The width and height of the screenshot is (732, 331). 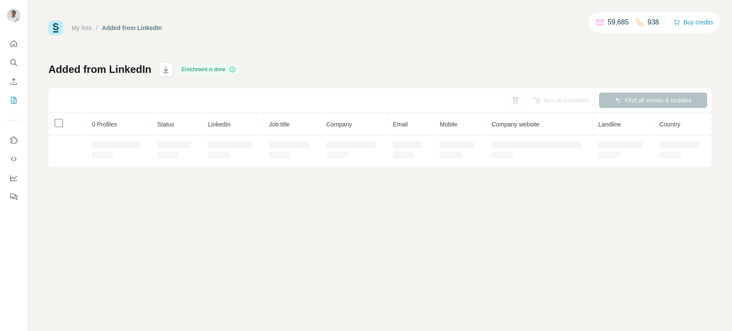 I want to click on span: Landline, so click(x=609, y=124).